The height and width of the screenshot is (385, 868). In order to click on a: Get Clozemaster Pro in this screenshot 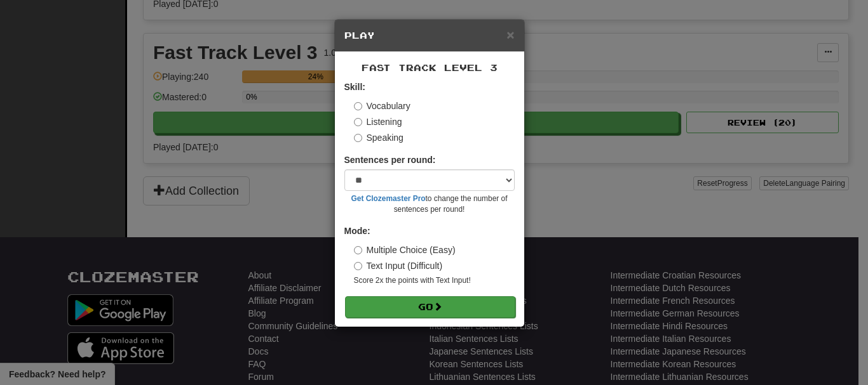, I will do `click(388, 198)`.